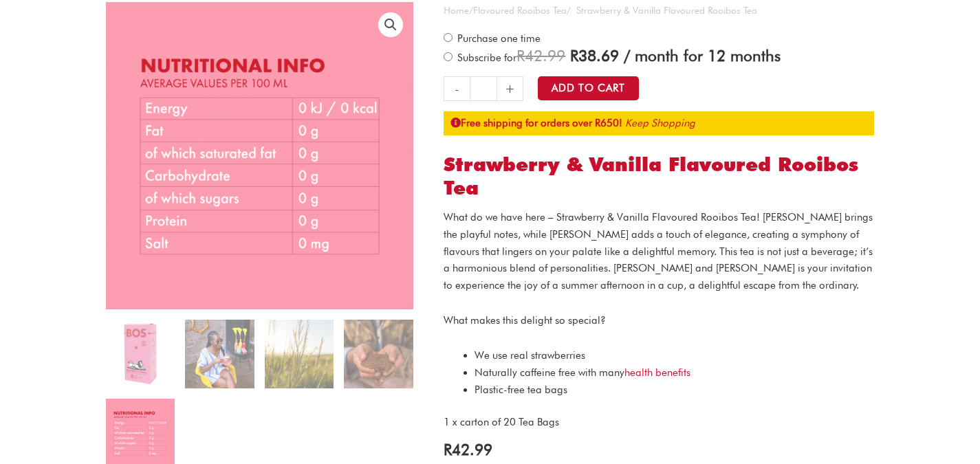 The width and height of the screenshot is (980, 464). Describe the element at coordinates (583, 372) in the screenshot. I see `span: Naturally caffeine free with many` at that location.